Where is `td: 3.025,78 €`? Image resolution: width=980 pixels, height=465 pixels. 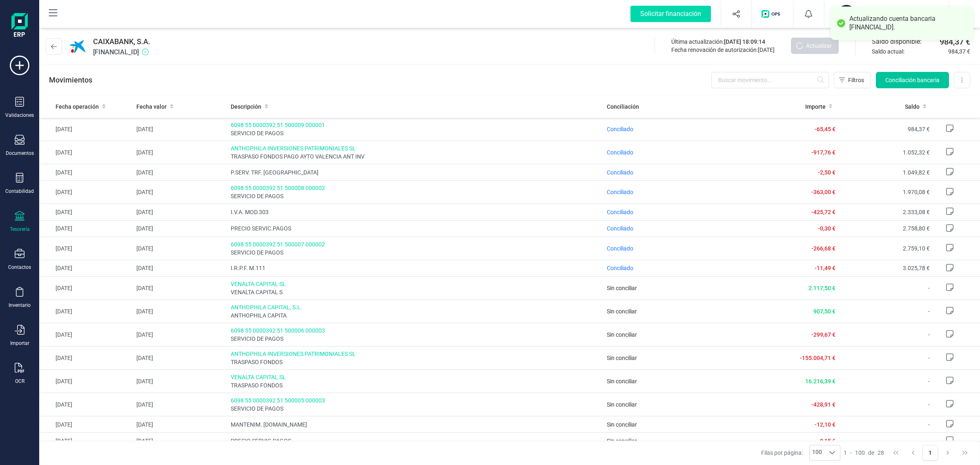 td: 3.025,78 € is located at coordinates (885, 268).